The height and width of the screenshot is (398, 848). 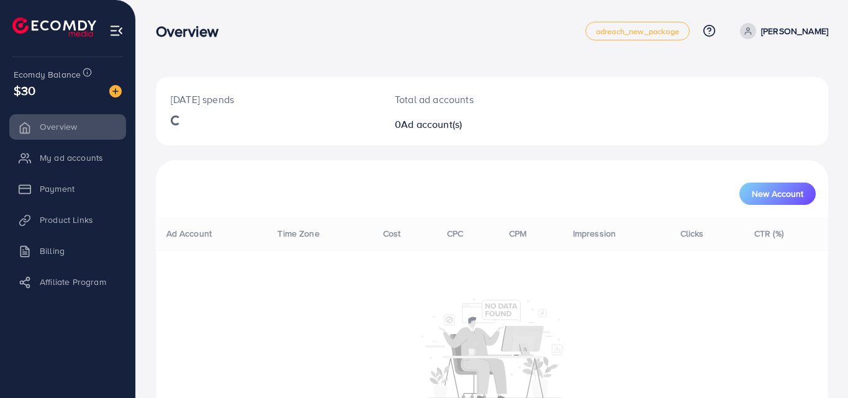 What do you see at coordinates (192, 31) in the screenshot?
I see `h3: Overview` at bounding box center [192, 31].